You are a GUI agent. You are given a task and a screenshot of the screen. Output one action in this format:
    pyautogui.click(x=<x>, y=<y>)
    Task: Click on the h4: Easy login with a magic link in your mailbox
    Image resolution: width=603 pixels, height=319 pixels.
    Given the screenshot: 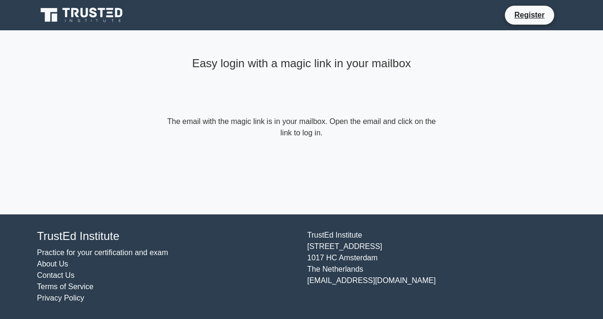 What is the action you would take?
    pyautogui.click(x=301, y=64)
    